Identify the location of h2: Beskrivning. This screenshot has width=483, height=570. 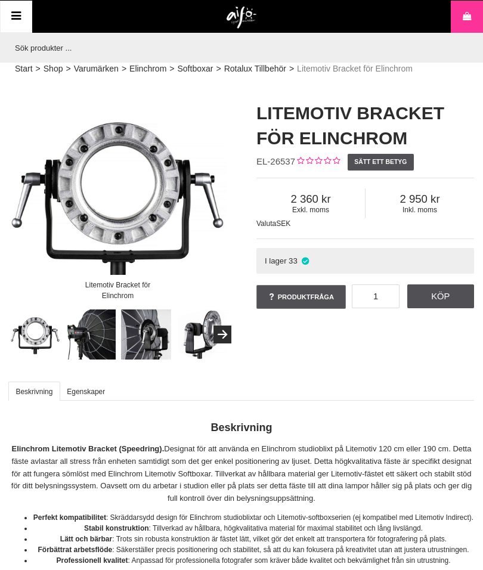
(241, 427).